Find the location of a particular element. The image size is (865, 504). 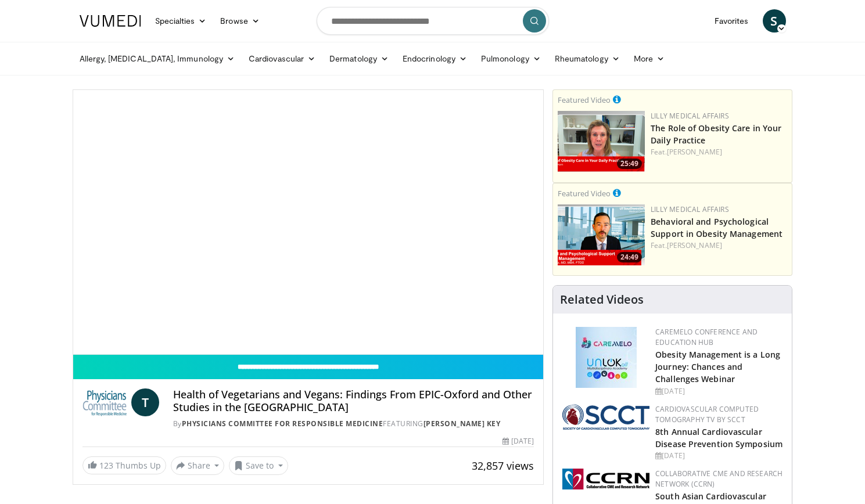

a: 24:49 is located at coordinates (602, 234).